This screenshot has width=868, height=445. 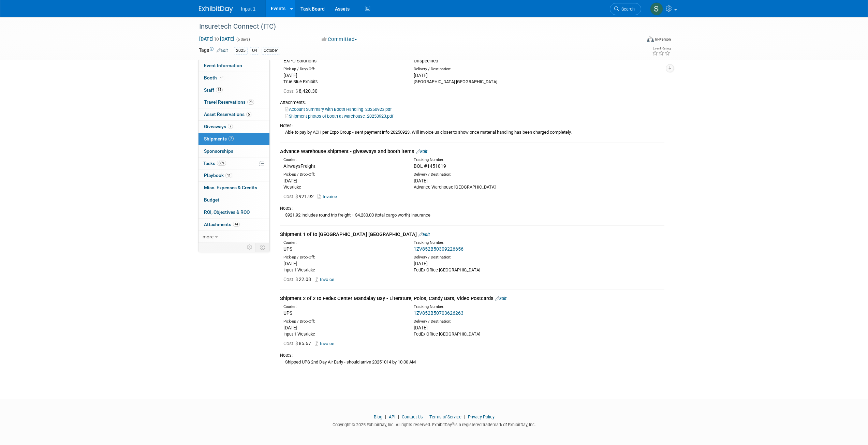 I want to click on span: 921.92, so click(x=300, y=197).